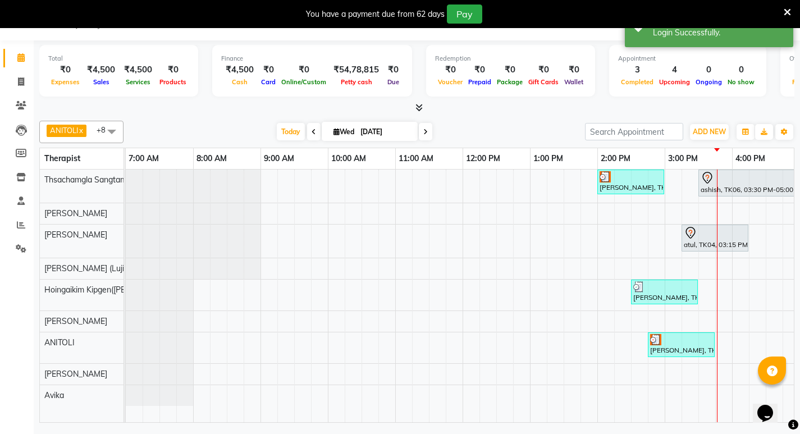  I want to click on span: Prepaid, so click(480, 82).